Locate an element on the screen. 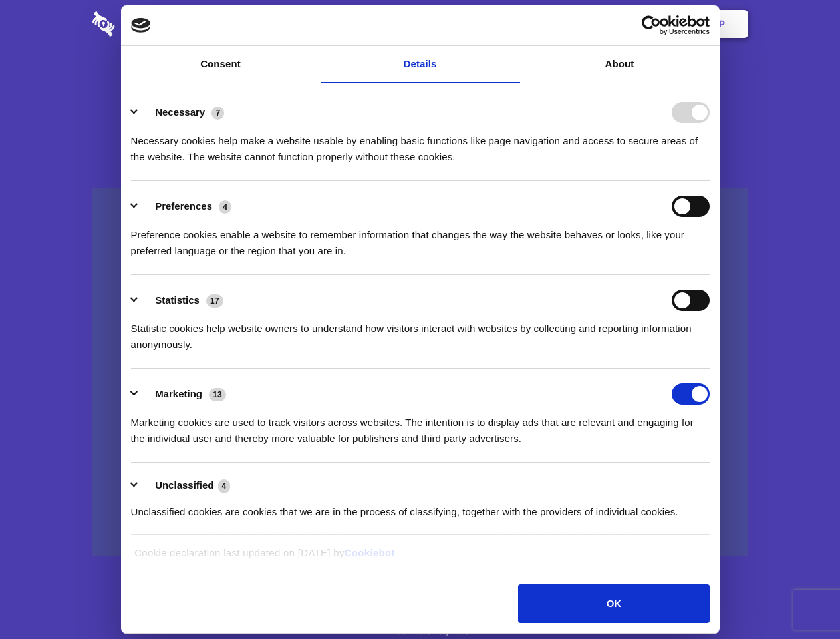 Image resolution: width=840 pixels, height=639 pixels. span: 7 is located at coordinates (217, 113).